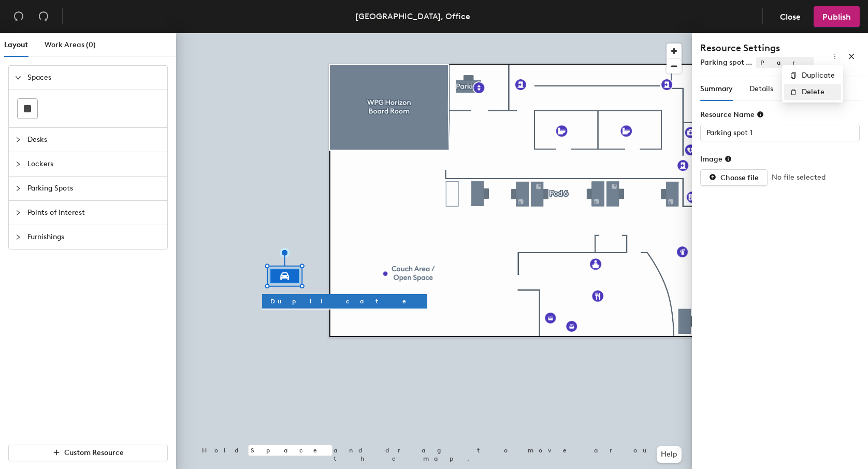 This screenshot has height=469, width=868. What do you see at coordinates (18, 78) in the screenshot?
I see `span: expanded` at bounding box center [18, 78].